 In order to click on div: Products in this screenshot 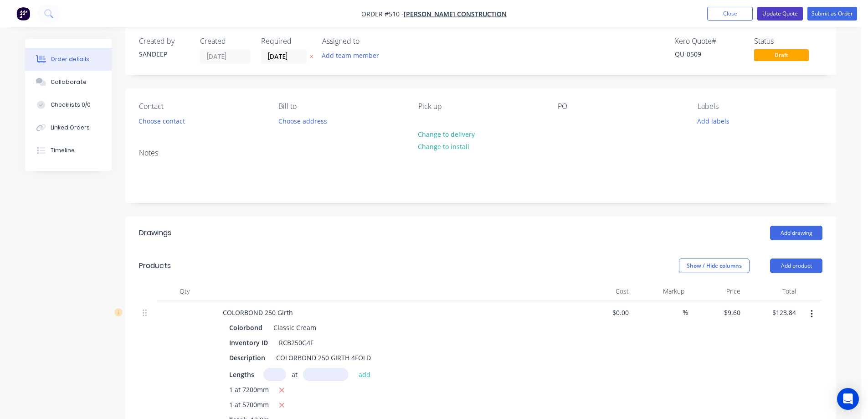, I will do `click(155, 266)`.